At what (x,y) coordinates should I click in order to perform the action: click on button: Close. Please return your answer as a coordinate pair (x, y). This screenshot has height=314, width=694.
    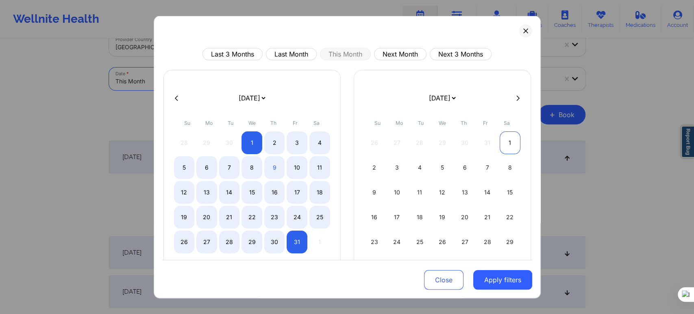
    Looking at the image, I should click on (443, 280).